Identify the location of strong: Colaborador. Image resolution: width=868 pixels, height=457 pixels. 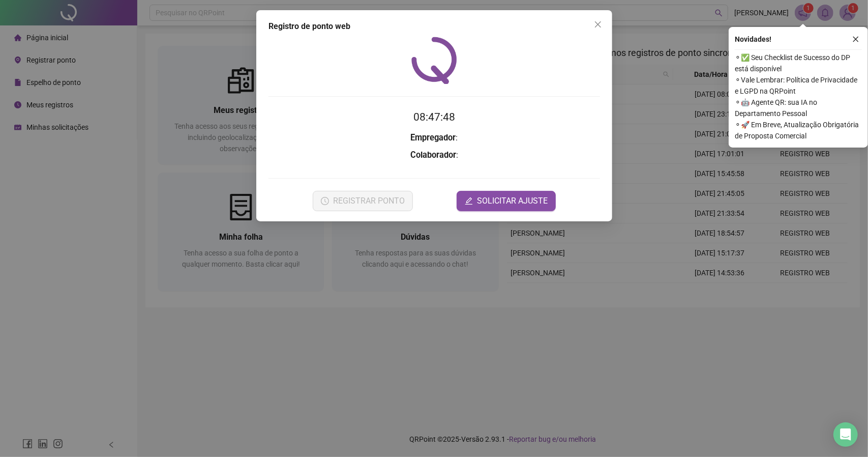
(433, 155).